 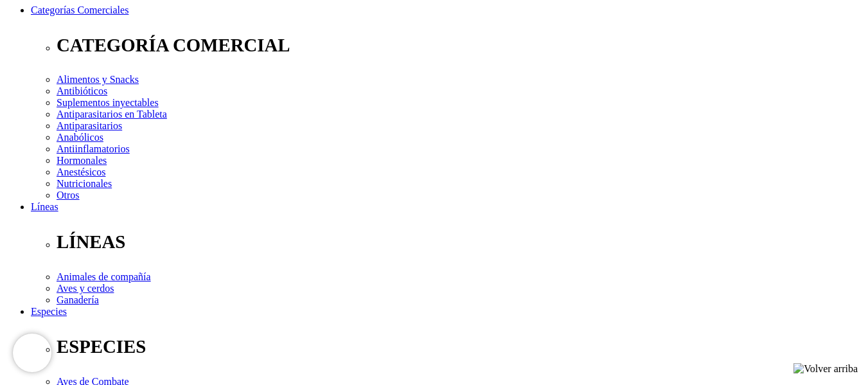 What do you see at coordinates (459, 346) in the screenshot?
I see `p: ESPECIES` at bounding box center [459, 346].